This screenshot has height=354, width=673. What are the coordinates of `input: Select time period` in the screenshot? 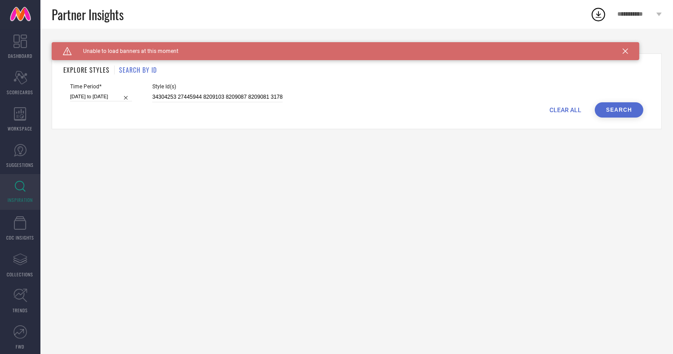 It's located at (101, 97).